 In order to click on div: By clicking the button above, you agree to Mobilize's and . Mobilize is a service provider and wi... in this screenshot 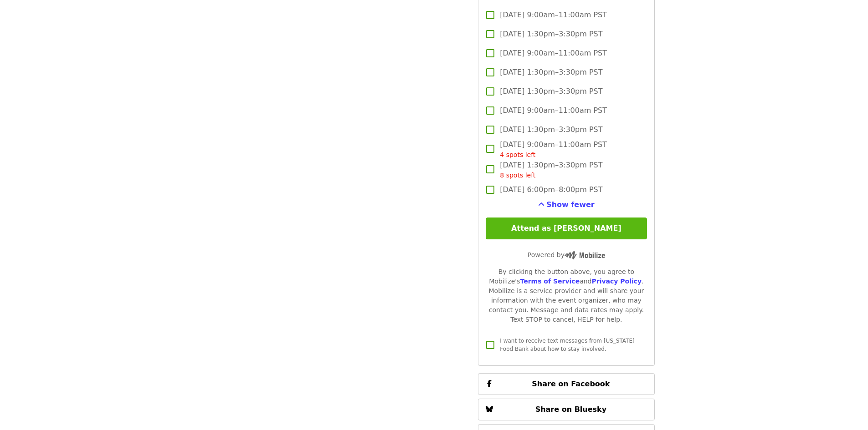, I will do `click(566, 296)`.